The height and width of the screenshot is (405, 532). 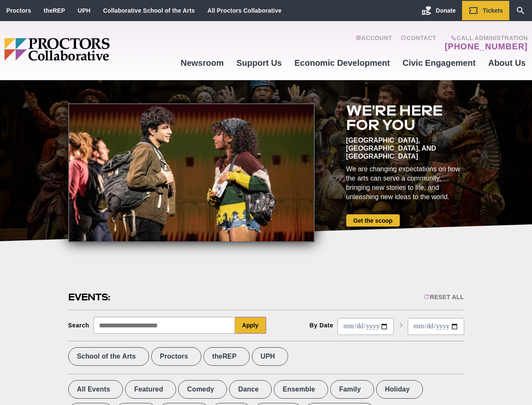 I want to click on div: By Date, so click(x=322, y=325).